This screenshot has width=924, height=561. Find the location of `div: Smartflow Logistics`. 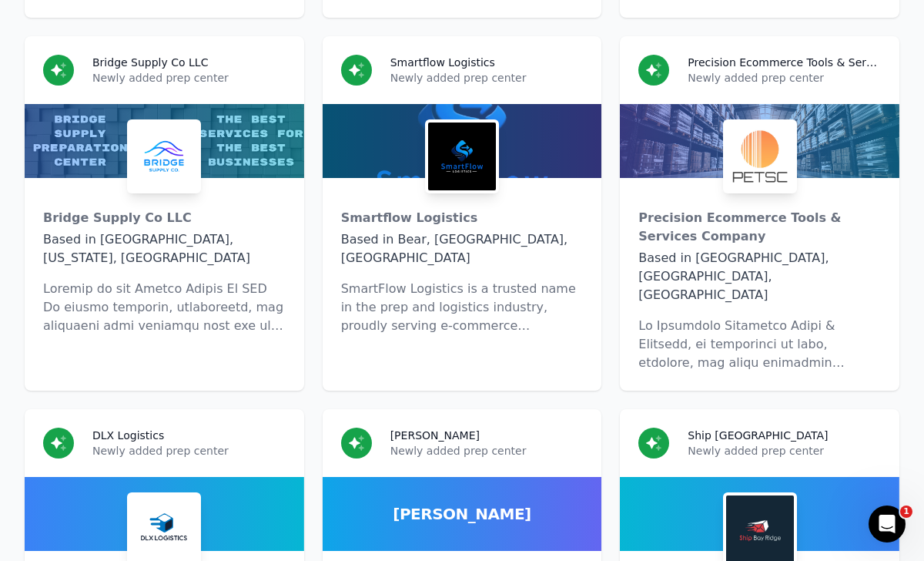

div: Smartflow Logistics is located at coordinates (462, 218).